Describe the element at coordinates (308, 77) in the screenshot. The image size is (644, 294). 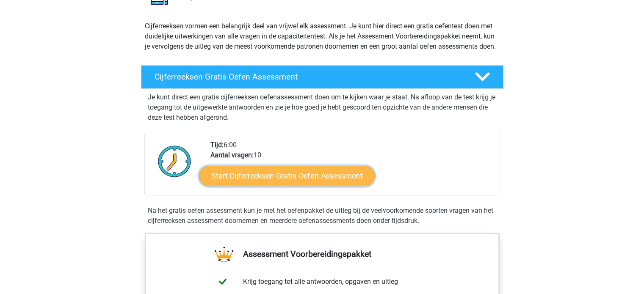
I see `h4: Cijferreeksen Gratis Oefen Assessment` at that location.